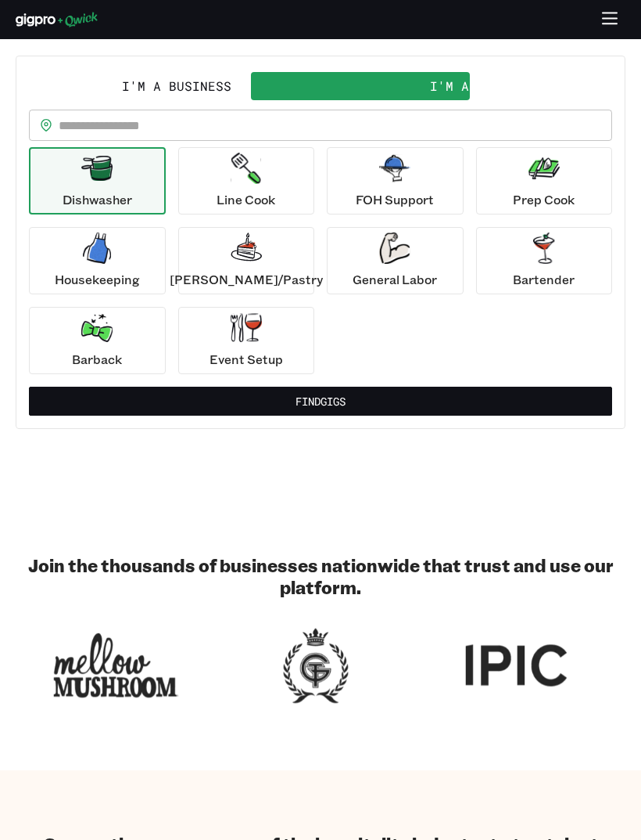 The width and height of the screenshot is (641, 840). Describe the element at coordinates (246, 359) in the screenshot. I see `p: Event Setup` at that location.